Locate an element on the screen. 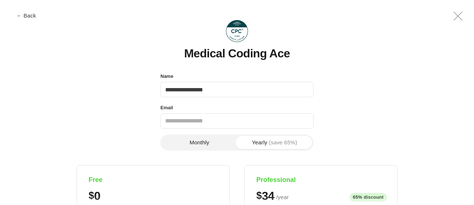 Image resolution: width=474 pixels, height=205 pixels. span: 34 is located at coordinates (268, 196).